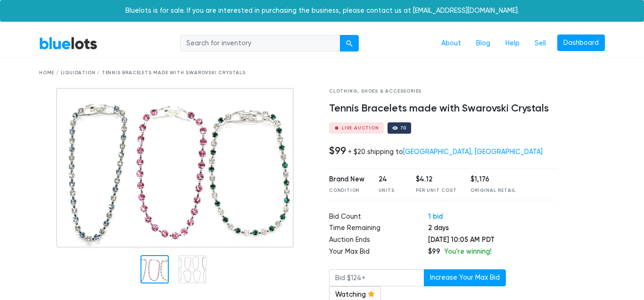  I want to click on a: About, so click(451, 43).